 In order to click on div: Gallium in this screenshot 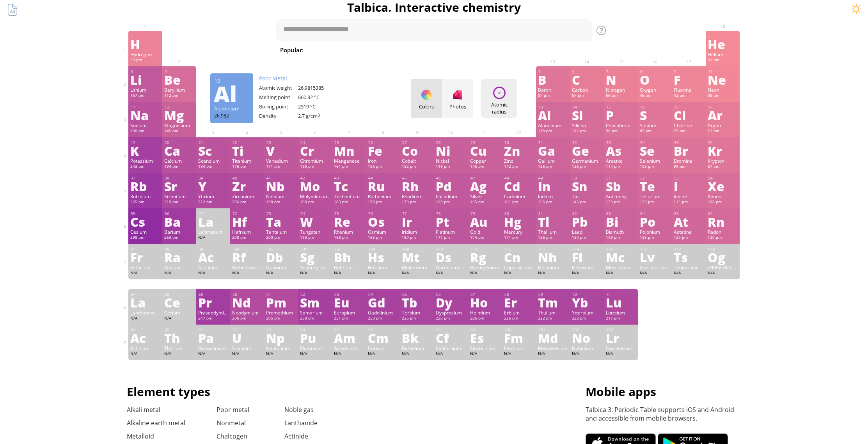, I will do `click(553, 160)`.